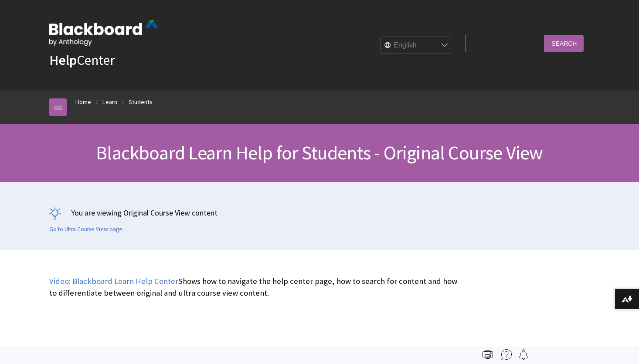  Describe the element at coordinates (320, 212) in the screenshot. I see `p: You are viewing Original Course View content` at that location.